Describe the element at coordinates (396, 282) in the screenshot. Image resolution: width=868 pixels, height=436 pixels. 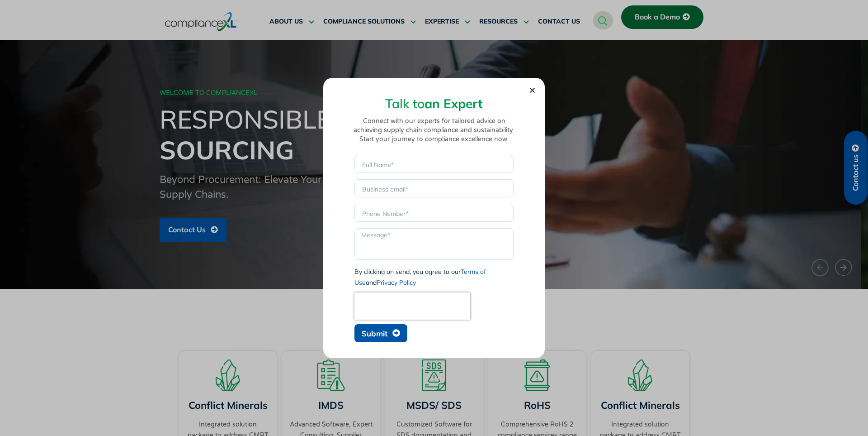
I see `a: Privacy Policy` at that location.